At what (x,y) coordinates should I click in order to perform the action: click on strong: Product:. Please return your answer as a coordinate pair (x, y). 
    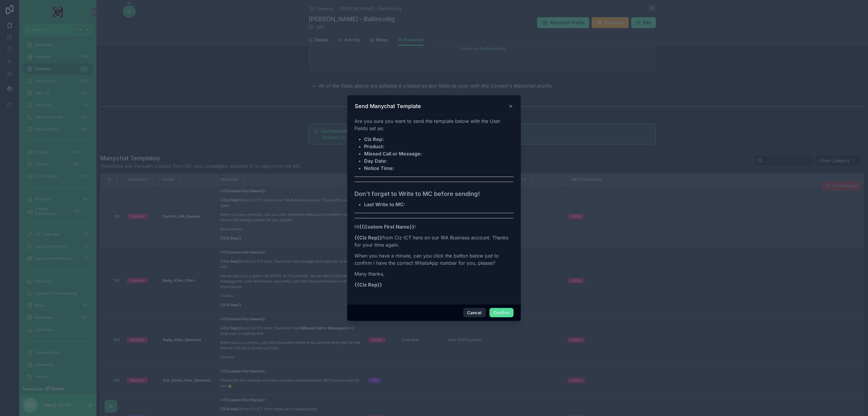
    Looking at the image, I should click on (374, 146).